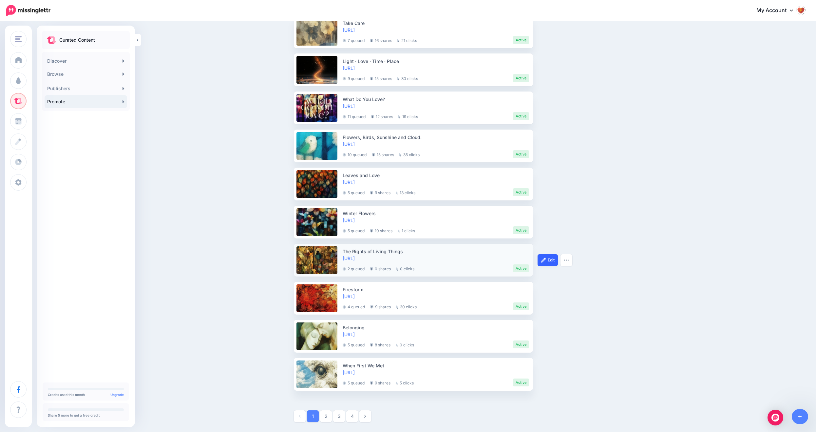 The height and width of the screenshot is (432, 816). What do you see at coordinates (778, 10) in the screenshot?
I see `a: My Account` at bounding box center [778, 10].